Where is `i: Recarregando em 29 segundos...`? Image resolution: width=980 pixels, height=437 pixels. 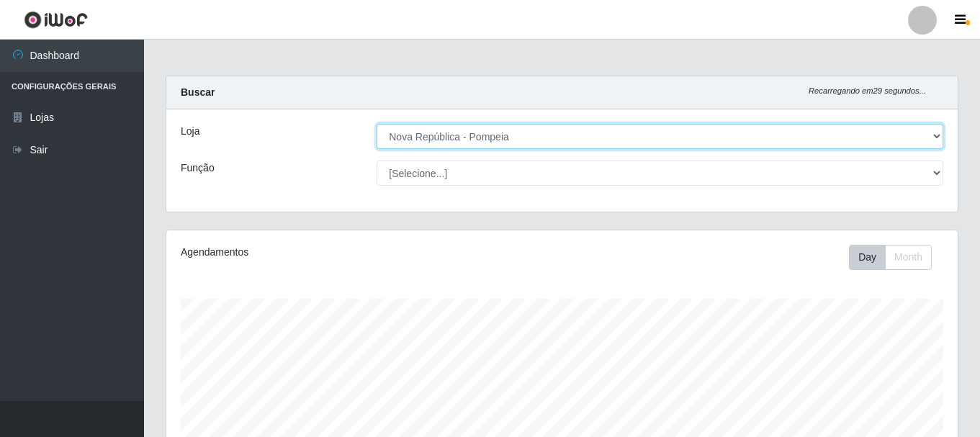 i: Recarregando em 29 segundos... is located at coordinates (867, 91).